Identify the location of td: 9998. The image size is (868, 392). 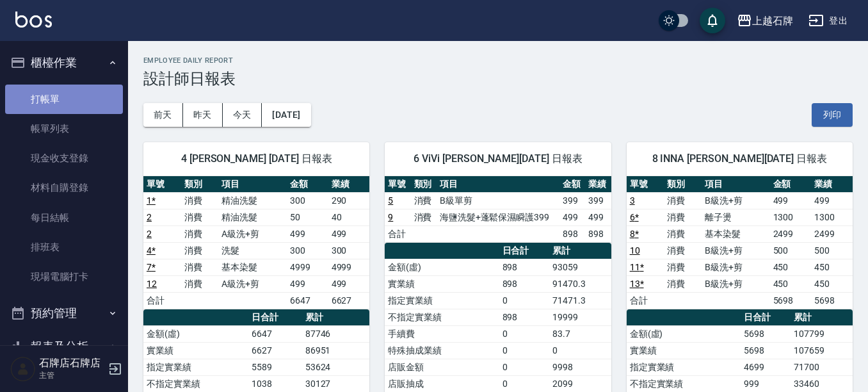
(580, 367).